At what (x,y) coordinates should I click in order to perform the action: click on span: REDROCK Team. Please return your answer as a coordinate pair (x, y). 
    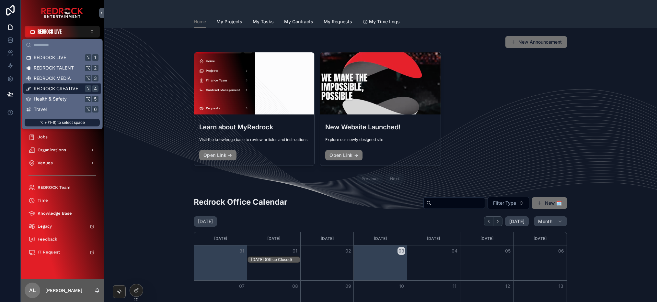
    Looking at the image, I should click on (54, 188).